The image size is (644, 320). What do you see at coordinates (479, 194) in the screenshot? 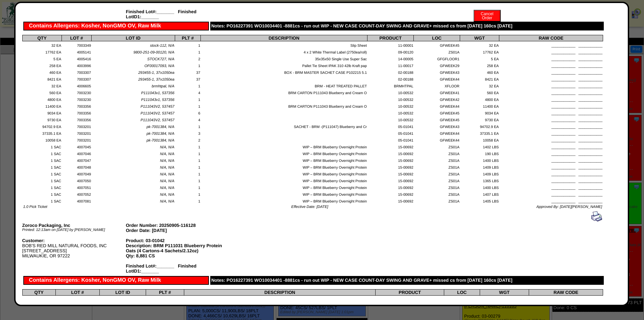
I see `td: 1407 LBS` at bounding box center [479, 194].